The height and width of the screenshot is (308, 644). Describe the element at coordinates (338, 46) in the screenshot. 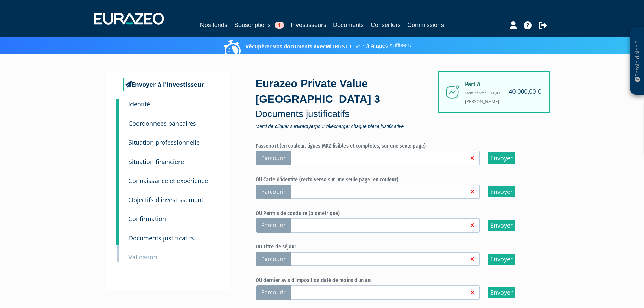

I see `a: MiTRUST !` at that location.